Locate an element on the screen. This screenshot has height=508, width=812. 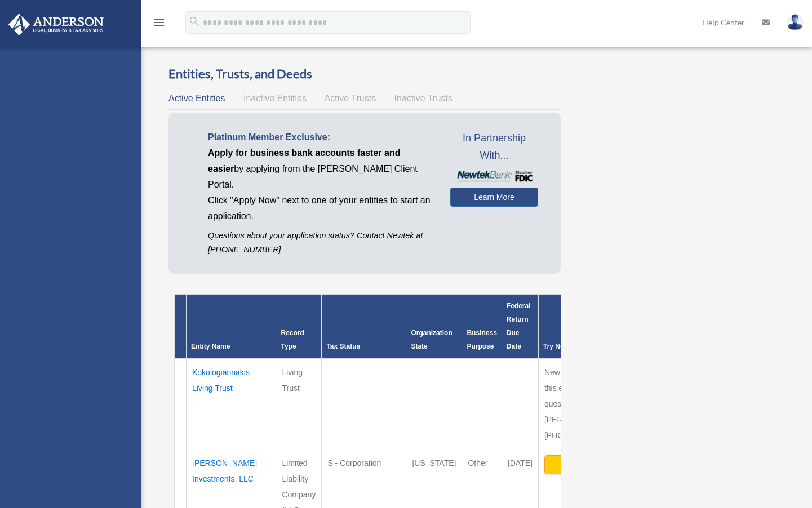
p: Platinum Member Exclusive: is located at coordinates (320, 137).